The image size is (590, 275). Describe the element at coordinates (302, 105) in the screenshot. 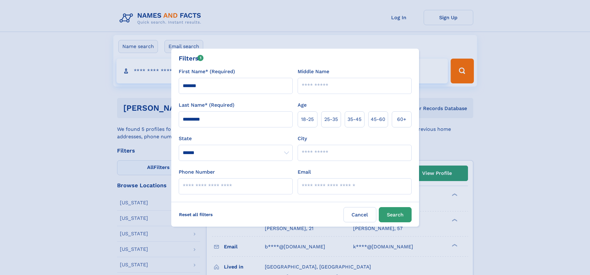

I see `label: Age` at that location.